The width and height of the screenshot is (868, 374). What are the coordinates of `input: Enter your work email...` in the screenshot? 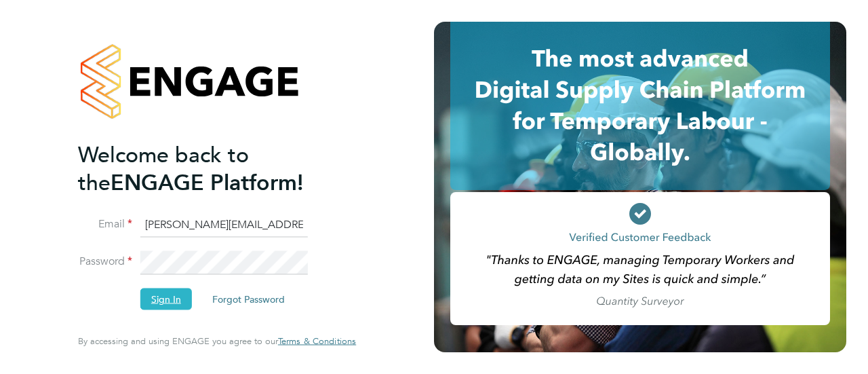 It's located at (224, 224).